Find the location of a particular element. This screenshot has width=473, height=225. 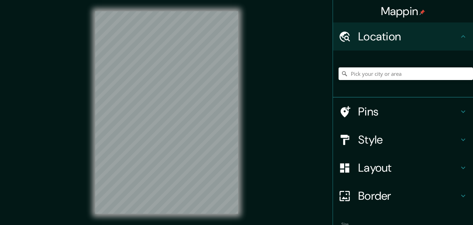

h4: Location is located at coordinates (409, 36).